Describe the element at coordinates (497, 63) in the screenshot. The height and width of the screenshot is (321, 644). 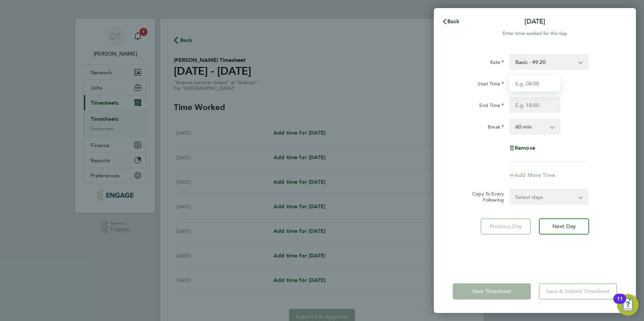
I see `label: Rate` at that location.